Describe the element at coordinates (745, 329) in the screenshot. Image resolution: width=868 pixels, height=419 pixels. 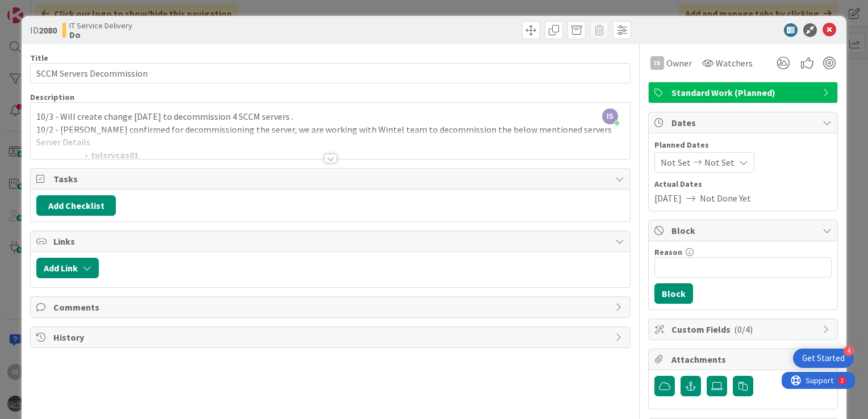
I see `span: Custom Fields` at that location.